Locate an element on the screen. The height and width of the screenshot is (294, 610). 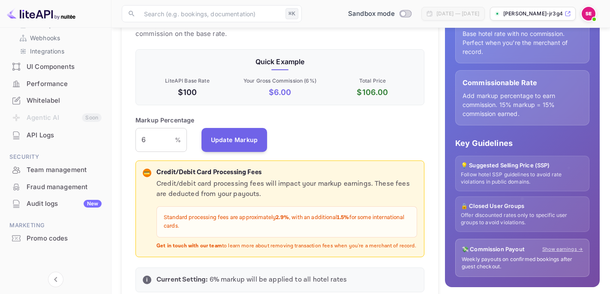
a: Audit logsNew is located at coordinates (55, 204).